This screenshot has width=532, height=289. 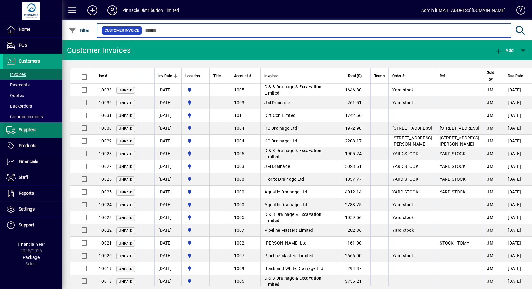 What do you see at coordinates (354, 217) in the screenshot?
I see `td: 1059.56` at bounding box center [354, 217].